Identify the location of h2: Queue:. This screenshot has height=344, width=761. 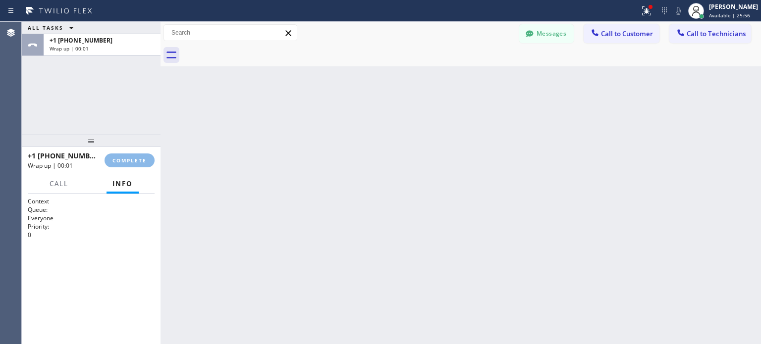
(91, 210).